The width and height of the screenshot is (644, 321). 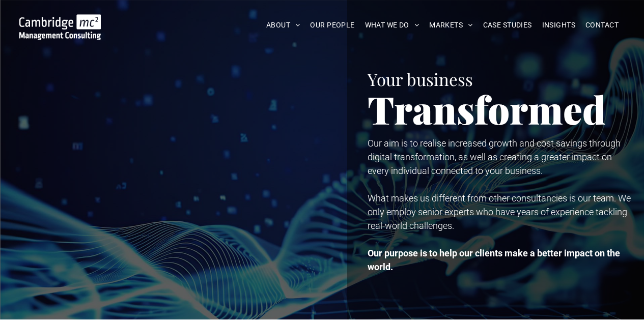 What do you see at coordinates (60, 27) in the screenshot?
I see `img: Go to Homepage` at bounding box center [60, 27].